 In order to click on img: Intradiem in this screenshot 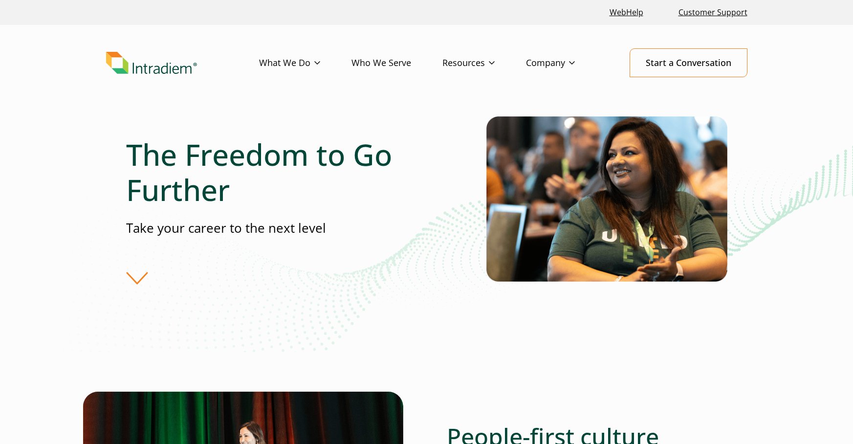, I will do `click(152, 63)`.